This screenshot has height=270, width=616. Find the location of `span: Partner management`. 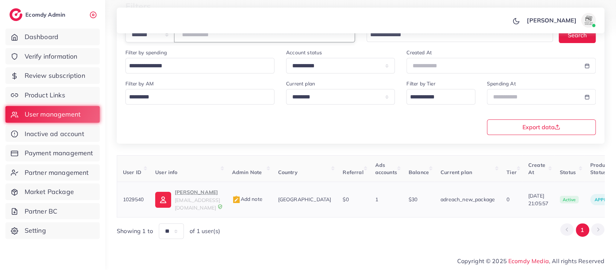

span: Partner management is located at coordinates (57, 173).